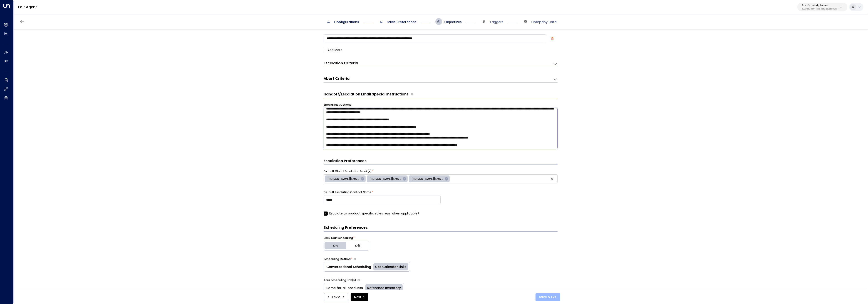  Describe the element at coordinates (338, 105) in the screenshot. I see `label: Special Instructions` at that location.